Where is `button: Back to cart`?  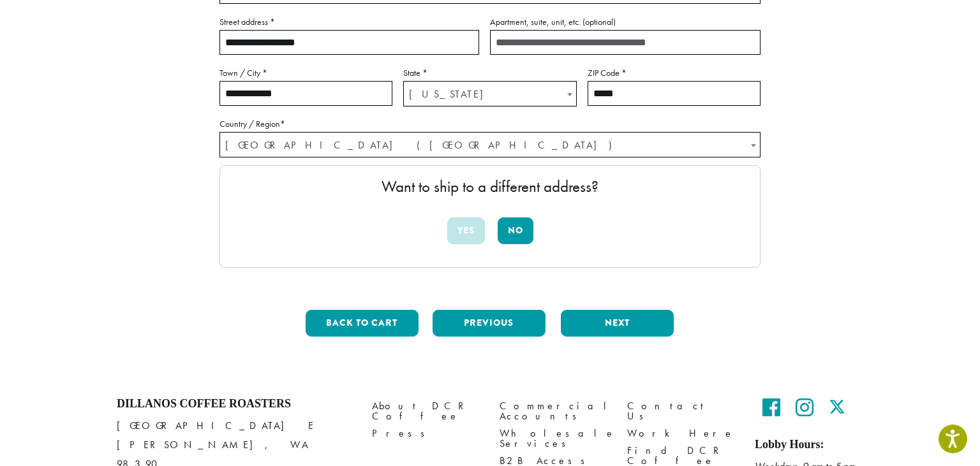 button: Back to cart is located at coordinates (362, 323).